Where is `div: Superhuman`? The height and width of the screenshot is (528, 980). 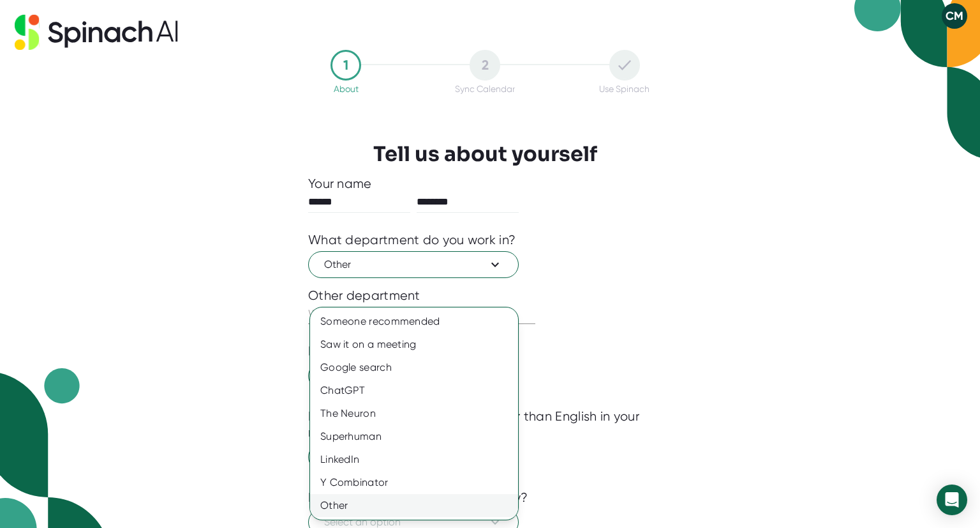
div: Superhuman is located at coordinates (414, 436).